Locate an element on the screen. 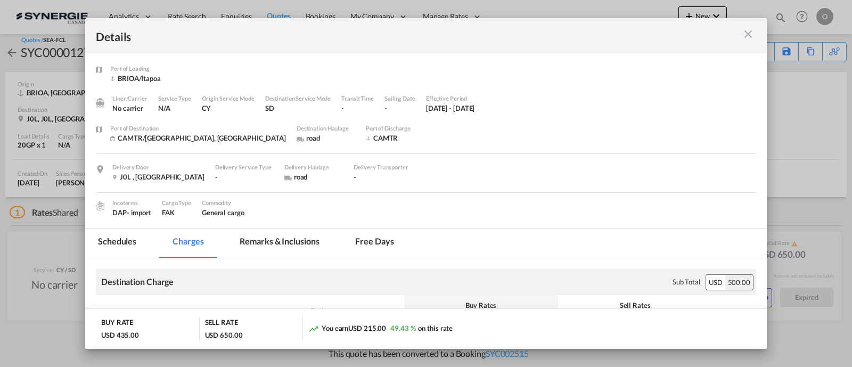 This screenshot has width=852, height=367. div: 500.00 is located at coordinates (739, 282).